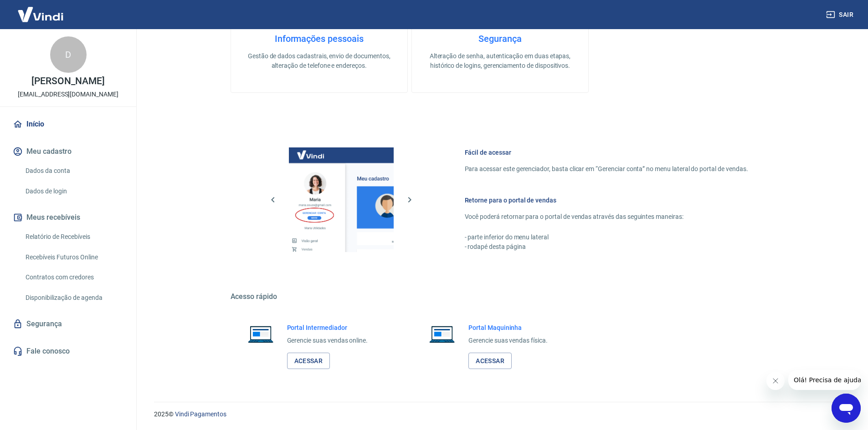 The height and width of the screenshot is (430, 868). Describe the element at coordinates (69, 55) in the screenshot. I see `div: D` at that location.